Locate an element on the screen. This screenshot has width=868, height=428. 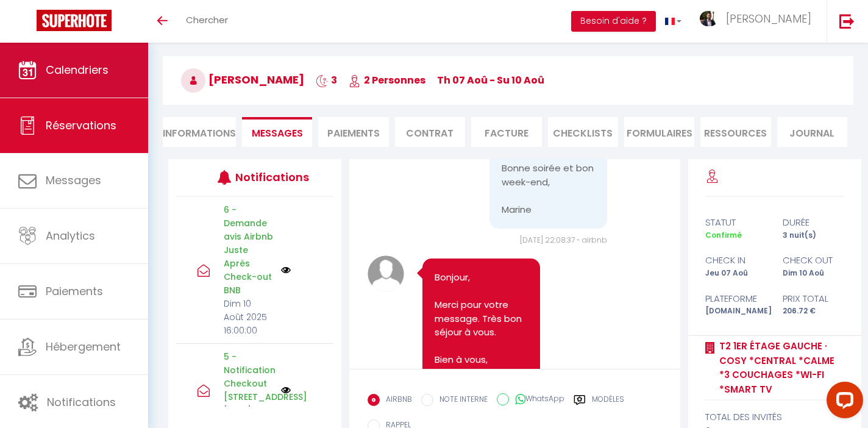
span: Confirmé is located at coordinates (723, 234).